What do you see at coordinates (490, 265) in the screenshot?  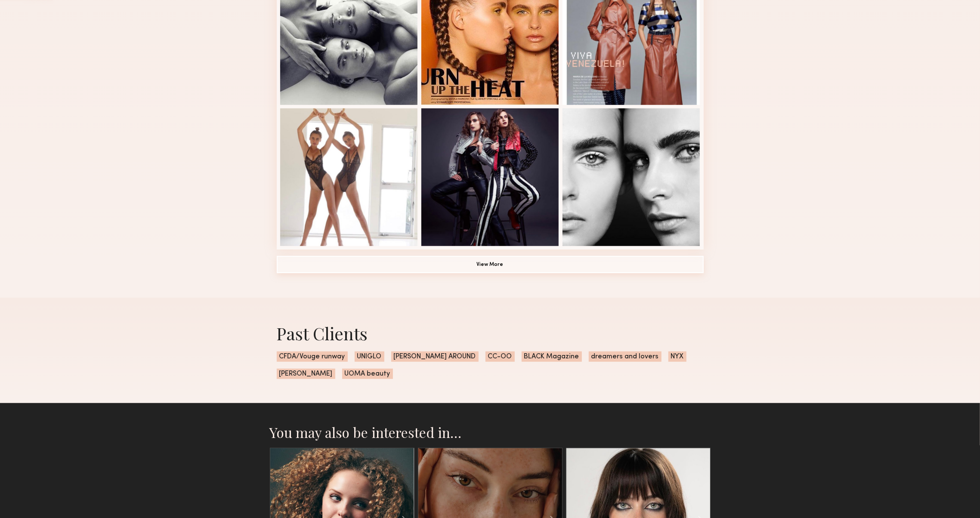 I see `button: View More` at bounding box center [490, 265].